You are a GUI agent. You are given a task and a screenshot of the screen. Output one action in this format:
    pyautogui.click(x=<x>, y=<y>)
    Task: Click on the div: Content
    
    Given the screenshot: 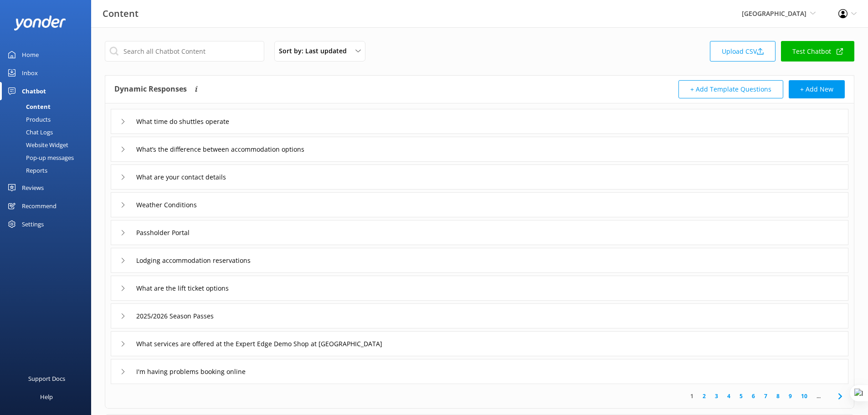 What is the action you would take?
    pyautogui.click(x=28, y=106)
    